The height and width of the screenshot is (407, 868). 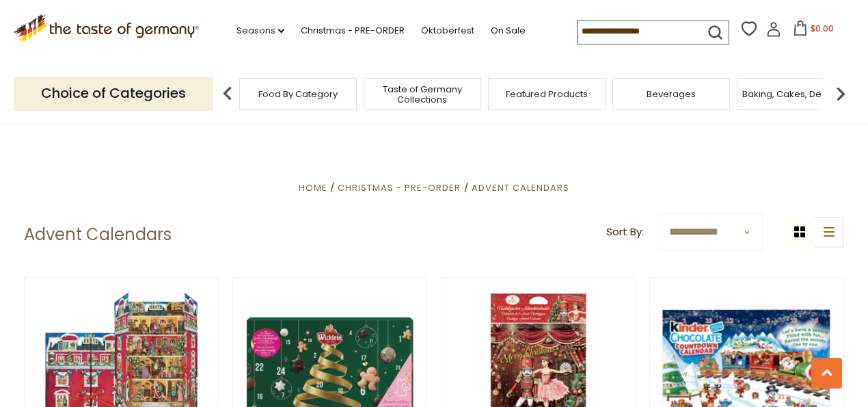 What do you see at coordinates (547, 93) in the screenshot?
I see `a: Featured Products` at bounding box center [547, 93].